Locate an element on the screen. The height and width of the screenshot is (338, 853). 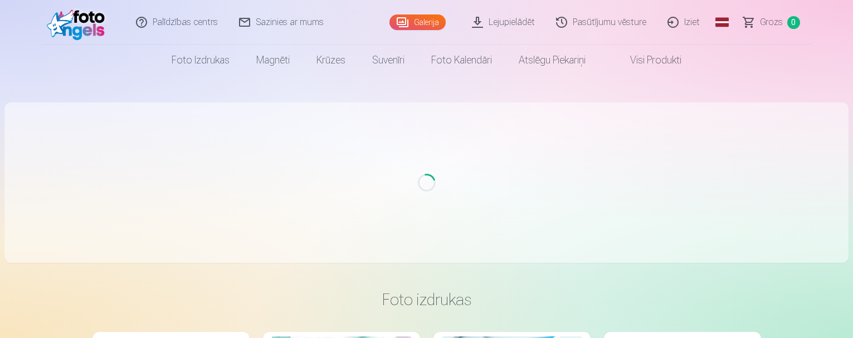
a: Visi produkti is located at coordinates (647, 60).